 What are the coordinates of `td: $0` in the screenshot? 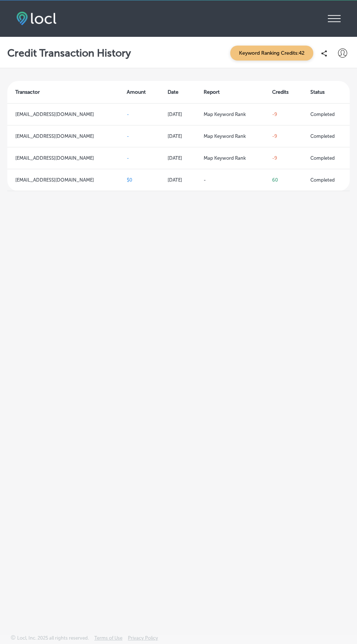 It's located at (139, 180).